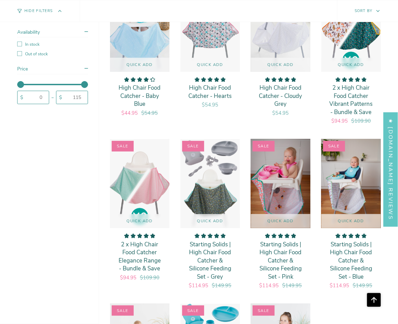 The image size is (398, 324). What do you see at coordinates (140, 97) in the screenshot?
I see `a: High Chair Food Catcher - Baby Blue` at bounding box center [140, 97].